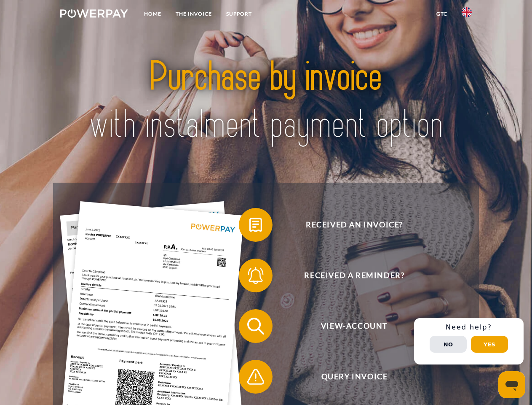 This screenshot has height=405, width=532. What do you see at coordinates (349, 275) in the screenshot?
I see `button: Received a reminder?` at bounding box center [349, 275].